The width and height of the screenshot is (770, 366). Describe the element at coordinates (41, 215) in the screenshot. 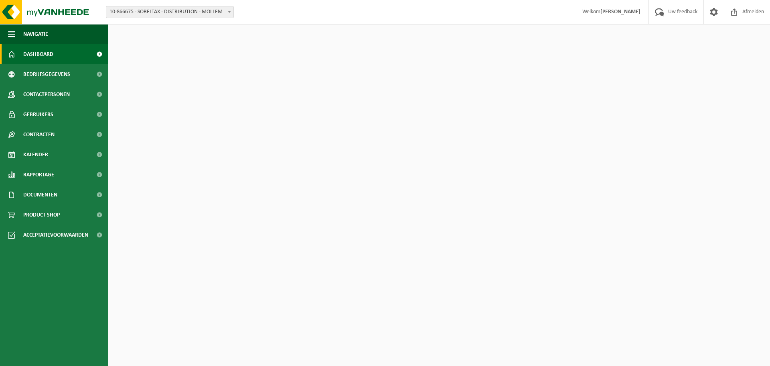

I see `span: Product Shop` at that location.